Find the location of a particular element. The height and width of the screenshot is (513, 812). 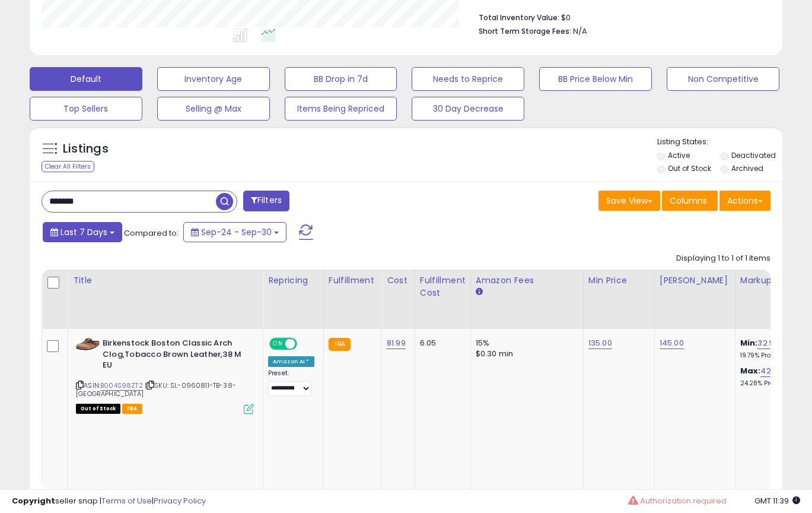

span: FBA is located at coordinates (132, 408).